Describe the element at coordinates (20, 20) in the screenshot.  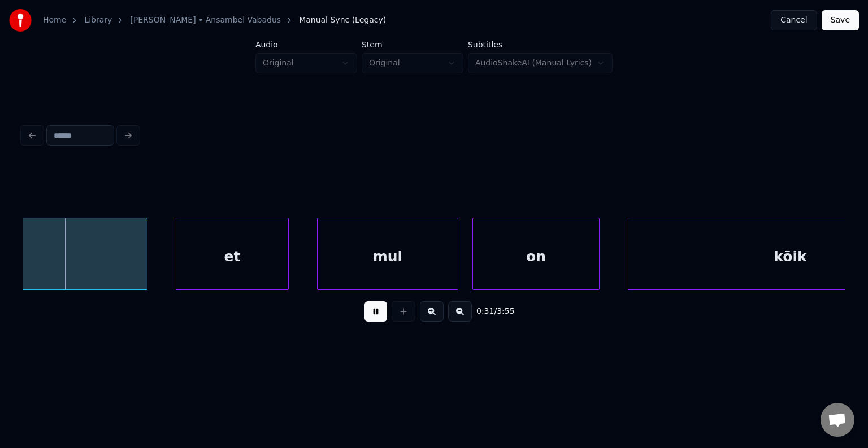
I see `img: youka` at that location.